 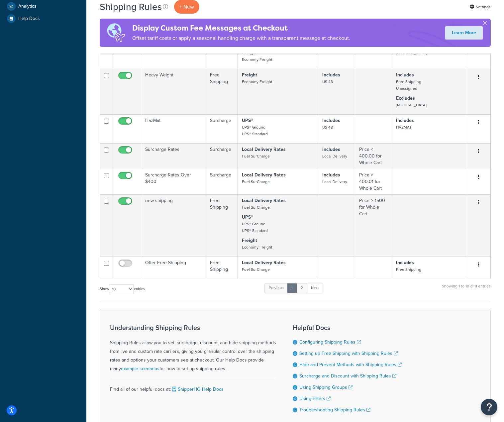 I want to click on td: Surcharge Rates, so click(x=174, y=156).